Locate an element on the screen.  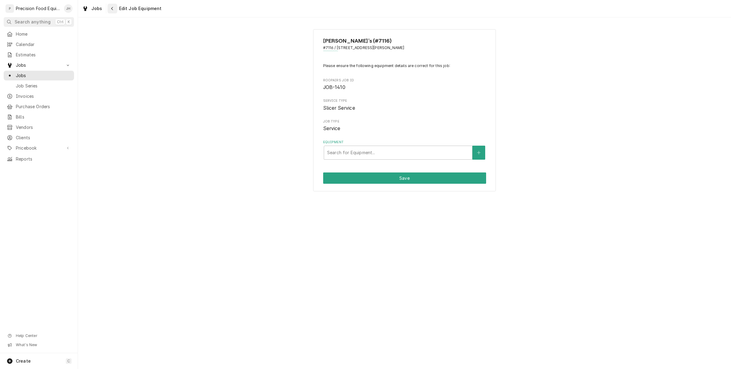
button: Create New Equipment is located at coordinates (479, 153).